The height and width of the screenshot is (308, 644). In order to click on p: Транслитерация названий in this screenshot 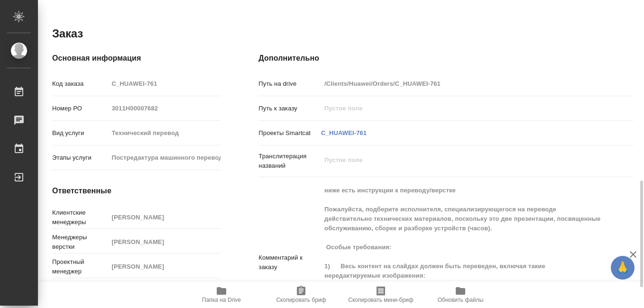, I will do `click(289, 161)`.